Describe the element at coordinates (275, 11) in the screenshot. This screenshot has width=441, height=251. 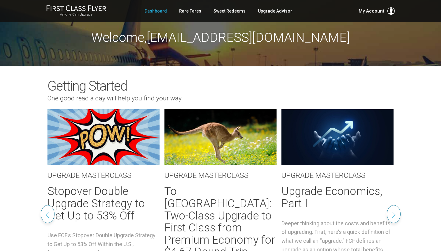
I see `a: Upgrade Advisor` at that location.